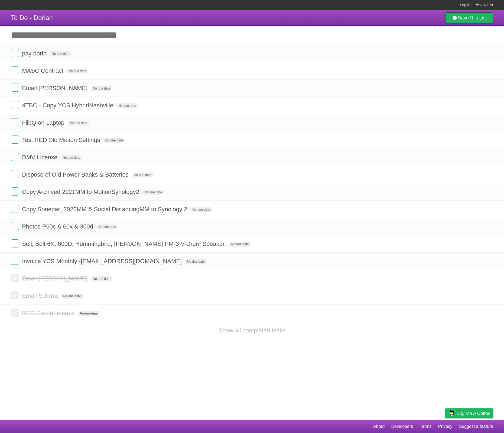 This screenshot has height=433, width=504. I want to click on span: 4TBC - Copy YCS HybridNashville, so click(68, 105).